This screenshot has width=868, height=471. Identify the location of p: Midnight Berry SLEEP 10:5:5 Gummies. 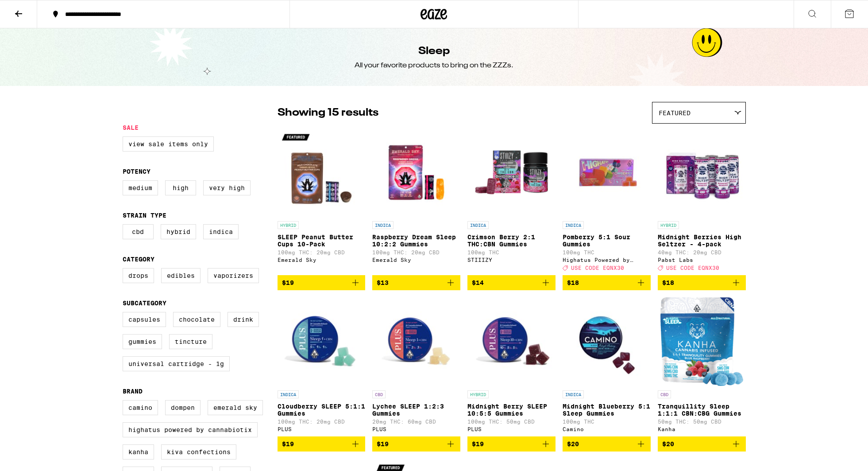
(512, 410).